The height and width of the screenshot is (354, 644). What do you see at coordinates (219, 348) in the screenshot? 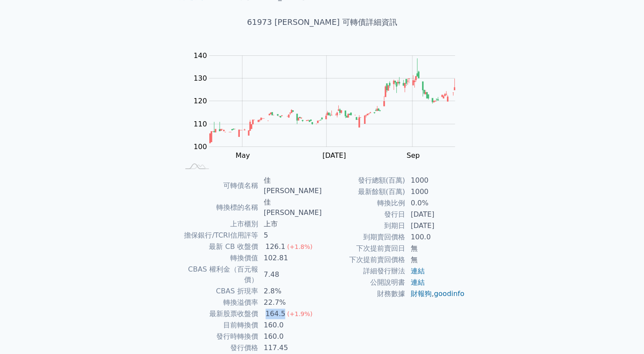
I see `td: 發行價格` at bounding box center [219, 348].